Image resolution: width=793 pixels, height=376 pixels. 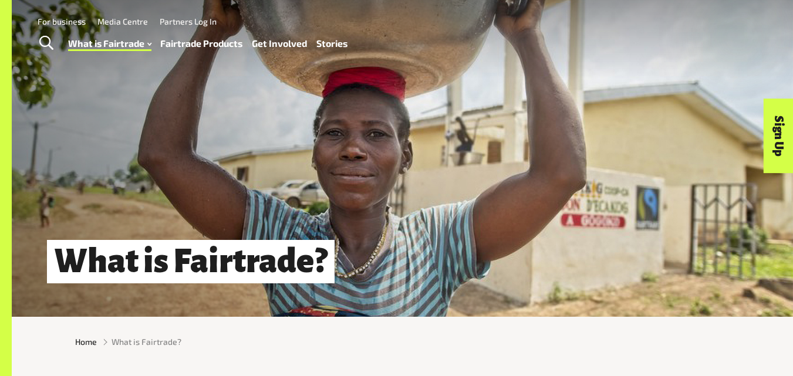 What do you see at coordinates (86, 342) in the screenshot?
I see `a: Home` at bounding box center [86, 342].